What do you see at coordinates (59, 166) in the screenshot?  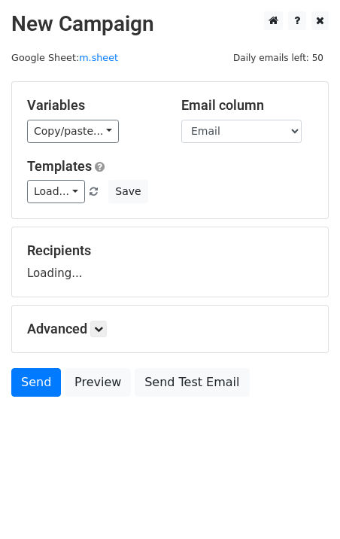 I see `a: Templates` at bounding box center [59, 166].